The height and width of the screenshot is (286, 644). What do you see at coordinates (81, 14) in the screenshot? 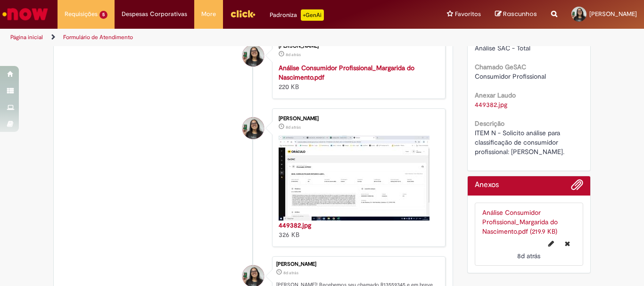
I see `span: Requisições` at bounding box center [81, 14].